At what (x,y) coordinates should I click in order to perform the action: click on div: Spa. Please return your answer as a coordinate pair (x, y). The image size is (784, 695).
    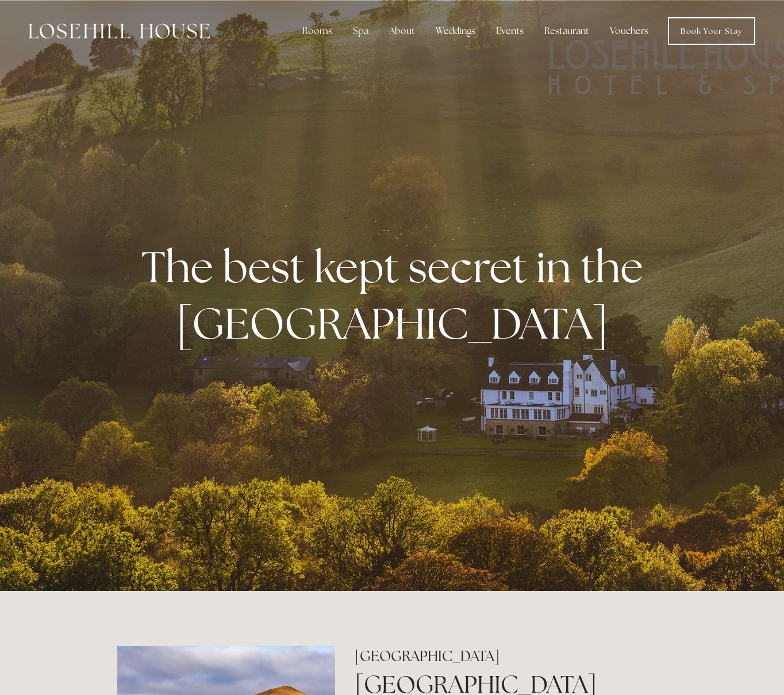
    Looking at the image, I should click on (360, 32).